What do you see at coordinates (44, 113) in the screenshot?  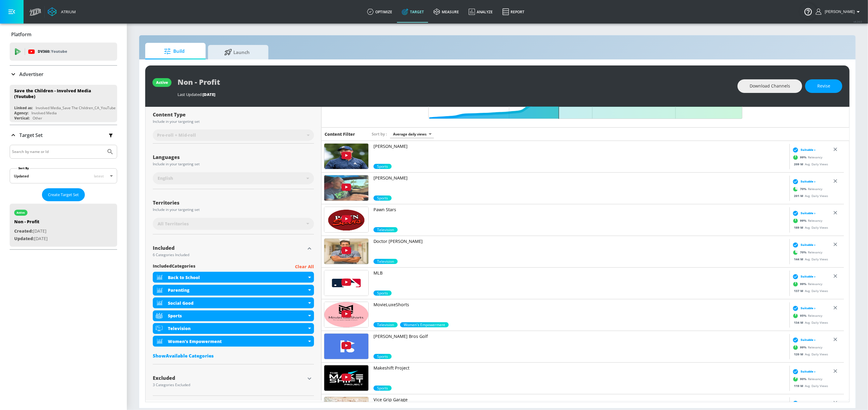 I see `div: Involved Media` at bounding box center [44, 113].